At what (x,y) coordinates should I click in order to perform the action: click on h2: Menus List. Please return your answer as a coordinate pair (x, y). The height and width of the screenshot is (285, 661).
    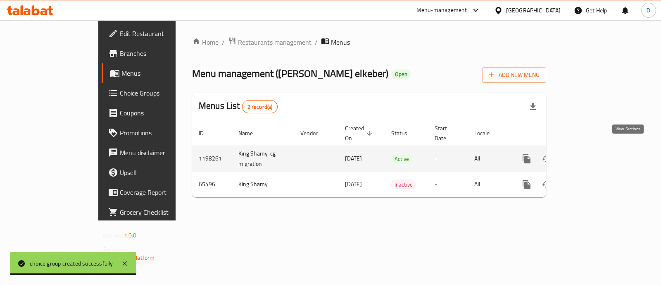
    Looking at the image, I should click on (238, 106).